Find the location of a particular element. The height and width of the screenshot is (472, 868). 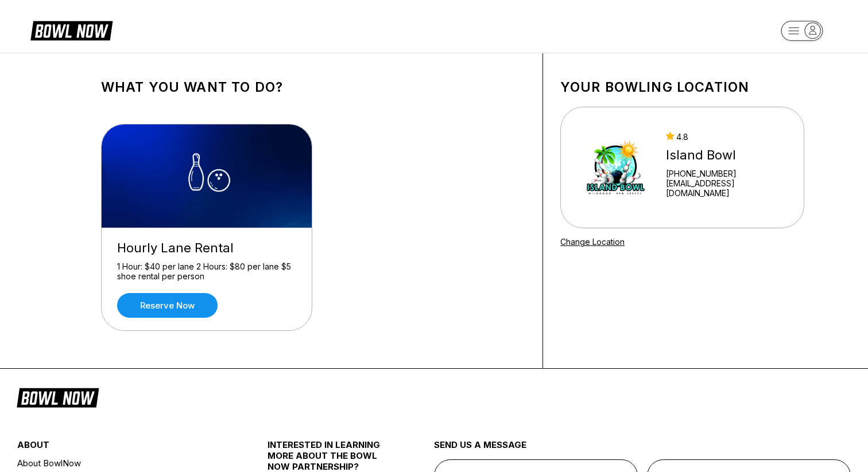

a: Change Location is located at coordinates (592, 242).